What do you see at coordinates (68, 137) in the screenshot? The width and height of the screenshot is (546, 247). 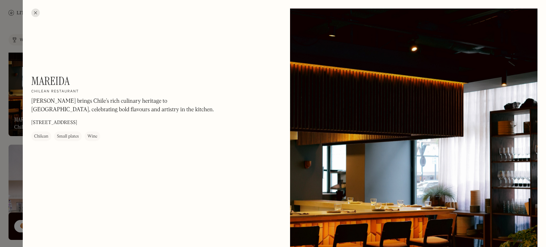 I see `div: Small plates` at bounding box center [68, 137].